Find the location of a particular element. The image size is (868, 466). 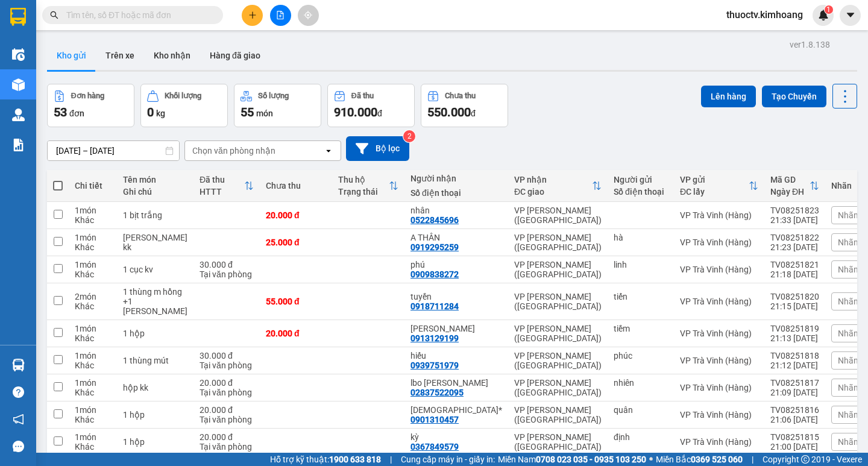

div: hiếu is located at coordinates (456, 356).